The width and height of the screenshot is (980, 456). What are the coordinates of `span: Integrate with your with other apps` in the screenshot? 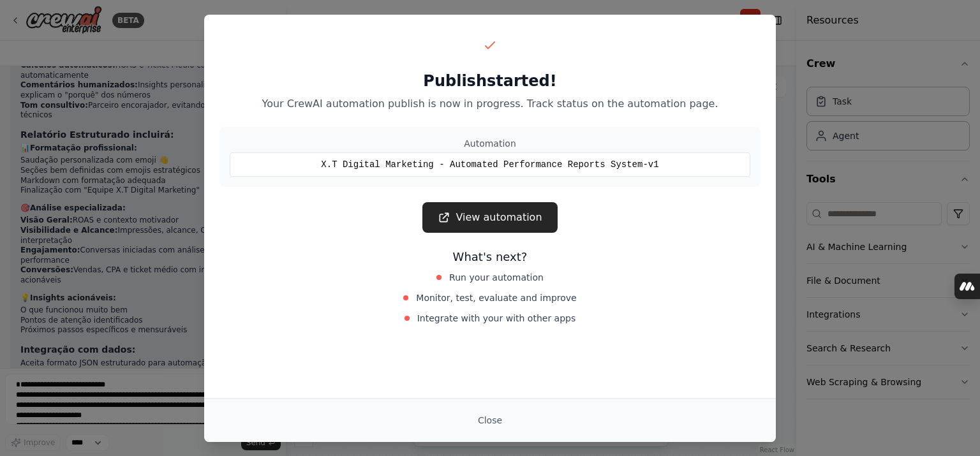 It's located at (496, 319).